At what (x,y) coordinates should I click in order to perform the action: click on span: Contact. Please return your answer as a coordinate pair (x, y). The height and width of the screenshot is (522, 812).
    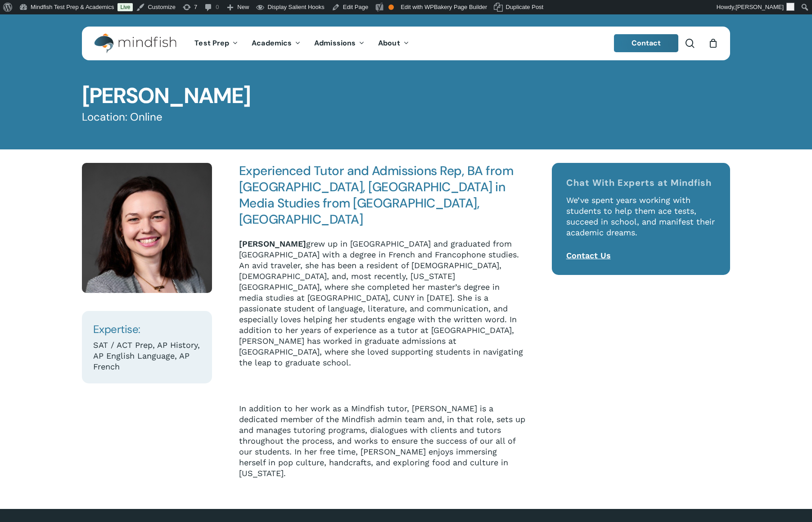
    Looking at the image, I should click on (646, 42).